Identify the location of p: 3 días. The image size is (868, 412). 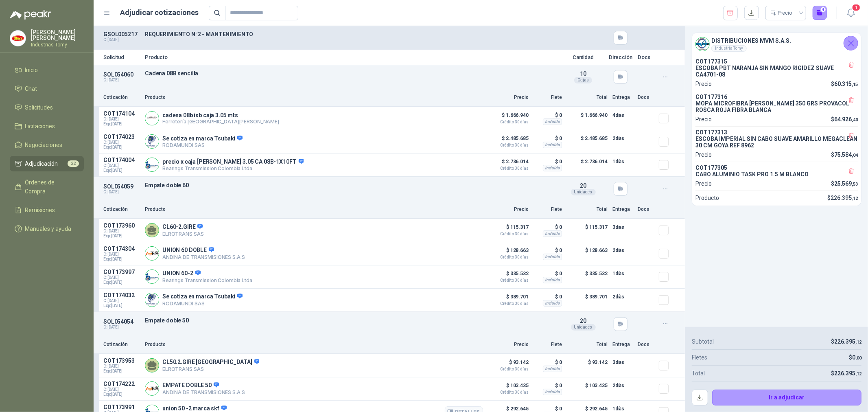
(623, 228).